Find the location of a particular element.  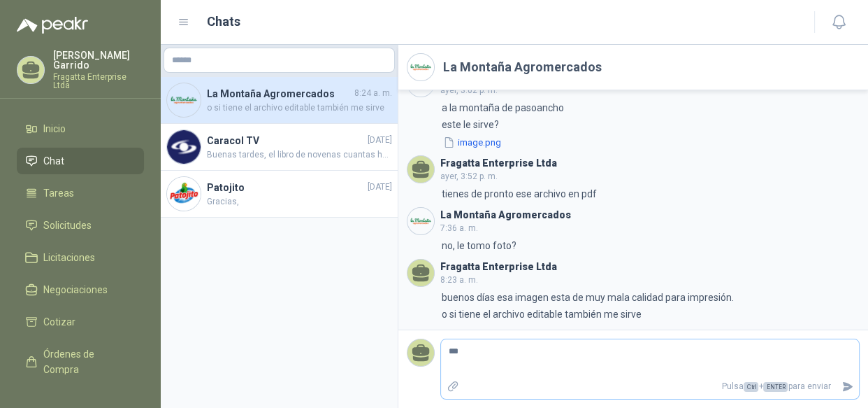

span: 8:23 a. m. is located at coordinates (460, 279).